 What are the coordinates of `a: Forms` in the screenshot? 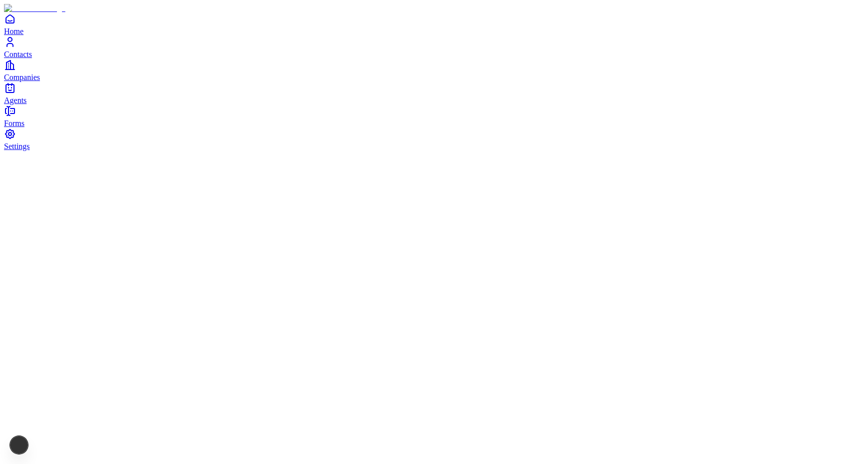 It's located at (434, 116).